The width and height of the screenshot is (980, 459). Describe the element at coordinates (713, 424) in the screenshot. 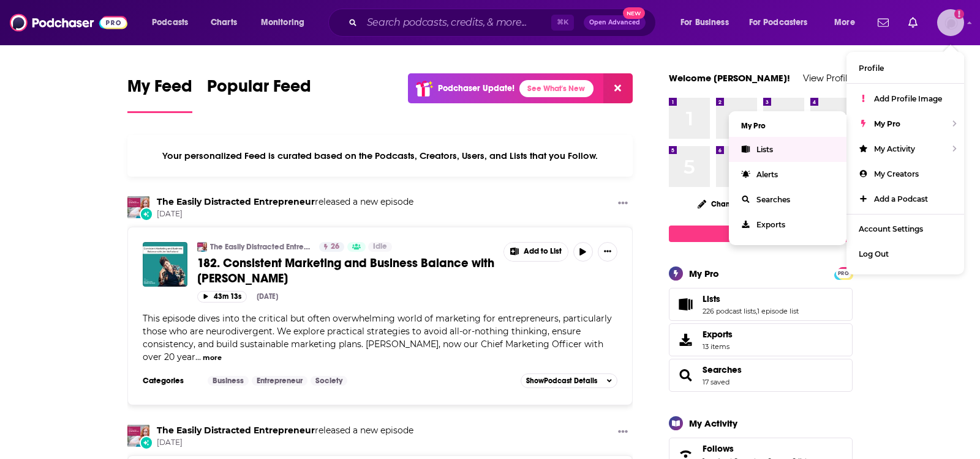

I see `div: My Activity` at that location.